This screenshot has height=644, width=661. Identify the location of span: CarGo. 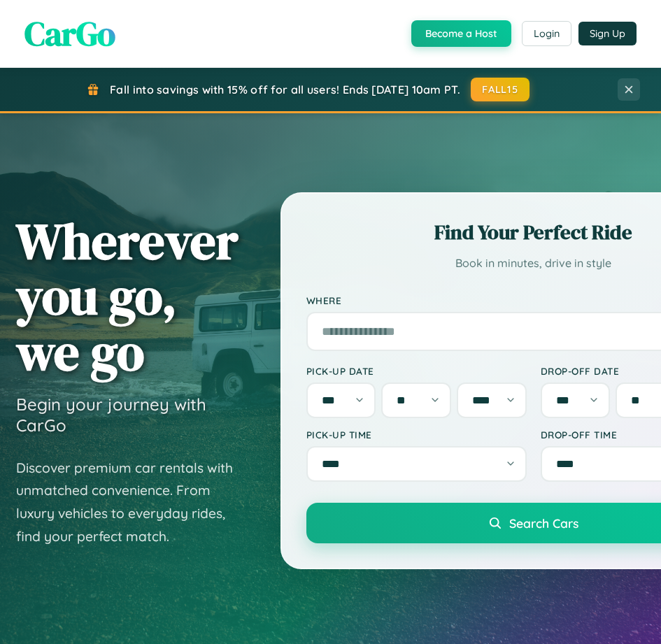
(70, 33).